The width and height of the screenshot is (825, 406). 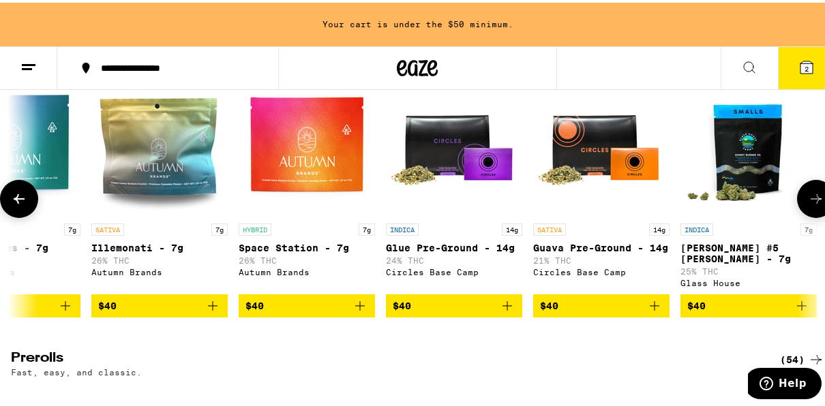 I want to click on a: (54), so click(x=802, y=357).